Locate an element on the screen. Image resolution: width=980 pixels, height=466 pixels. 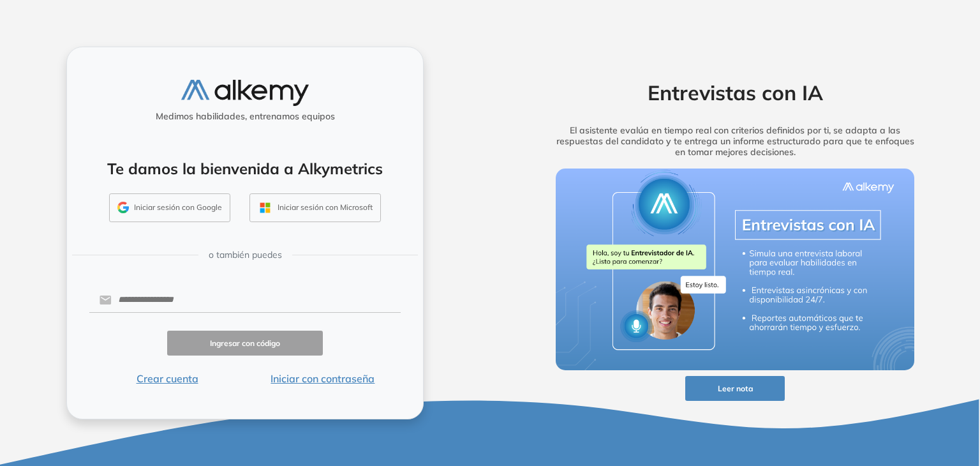
button: Iniciar sesión con Microsoft is located at coordinates (315, 208).